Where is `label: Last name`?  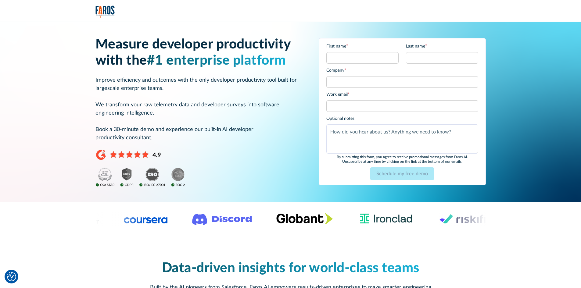 label: Last name is located at coordinates (442, 46).